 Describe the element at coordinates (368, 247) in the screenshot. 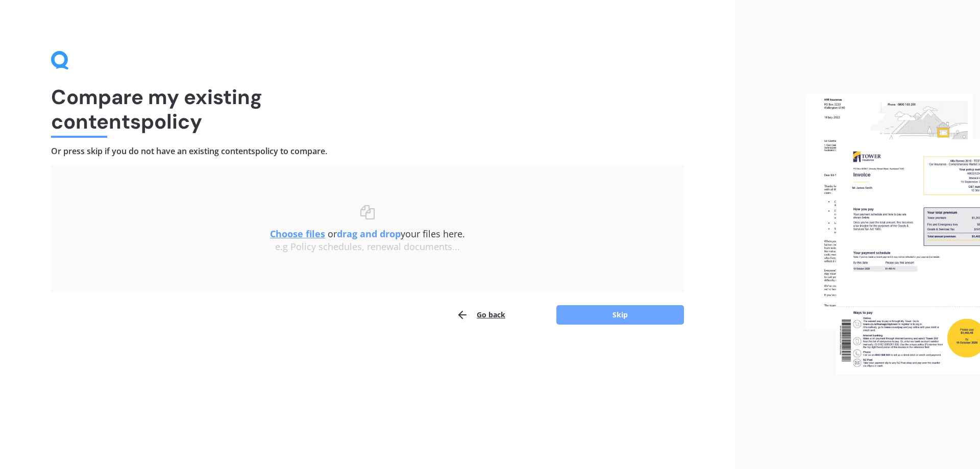

I see `div: e.g Policy schedules, renewal documents...` at that location.